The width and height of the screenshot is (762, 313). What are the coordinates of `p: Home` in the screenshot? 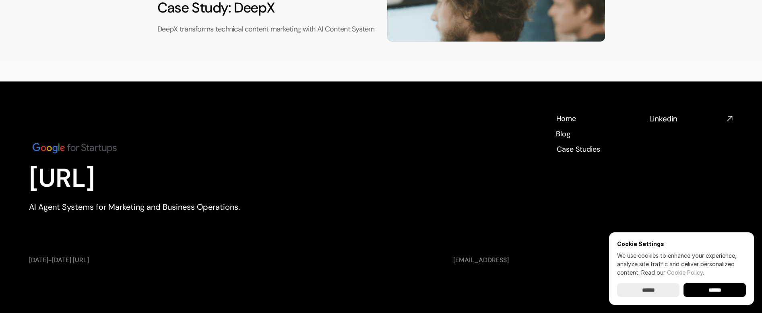 It's located at (566, 118).